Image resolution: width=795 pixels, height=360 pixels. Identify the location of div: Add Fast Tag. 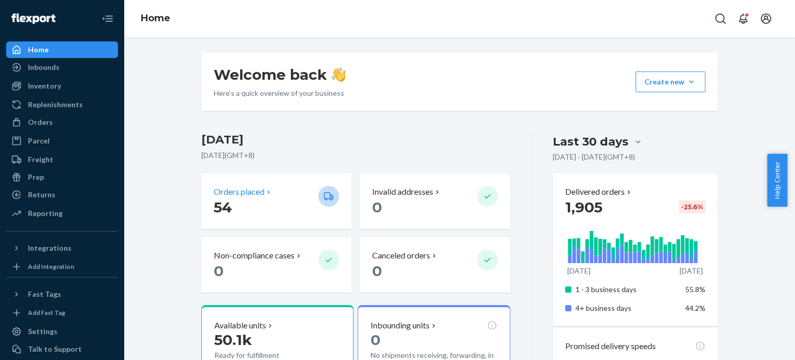
(47, 312).